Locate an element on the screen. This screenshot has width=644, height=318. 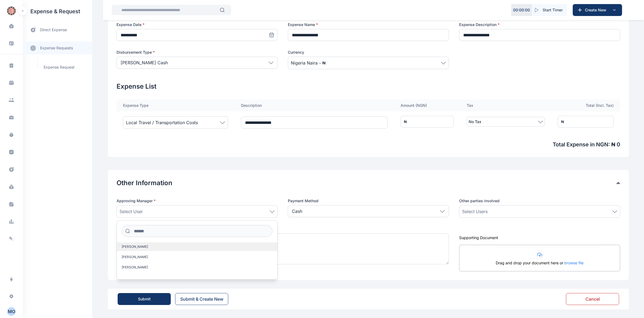
span: Approving Manager is located at coordinates (136, 201).